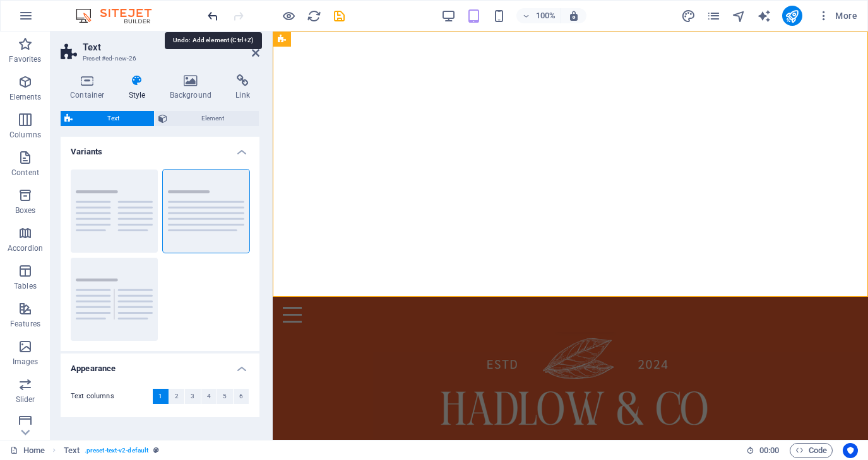 This screenshot has width=868, height=460. I want to click on h3: Preset #ed-new-26, so click(159, 59).